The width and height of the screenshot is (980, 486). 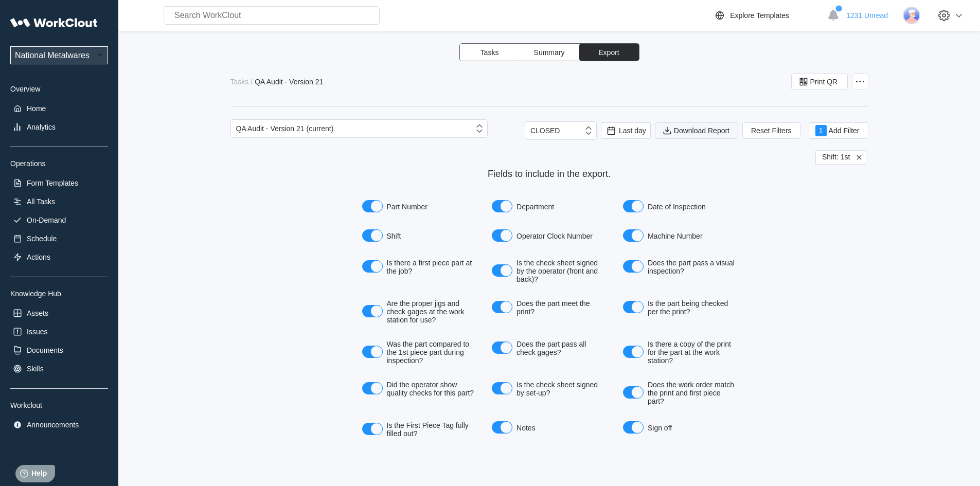 I want to click on a: Actions, so click(x=59, y=257).